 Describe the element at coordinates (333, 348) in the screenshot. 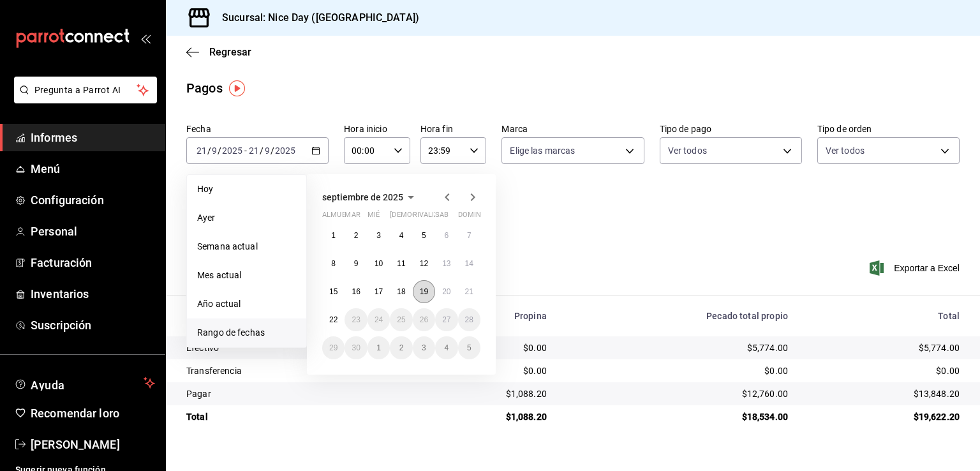

I see `abbr: 29 de septiembre de 2025` at that location.